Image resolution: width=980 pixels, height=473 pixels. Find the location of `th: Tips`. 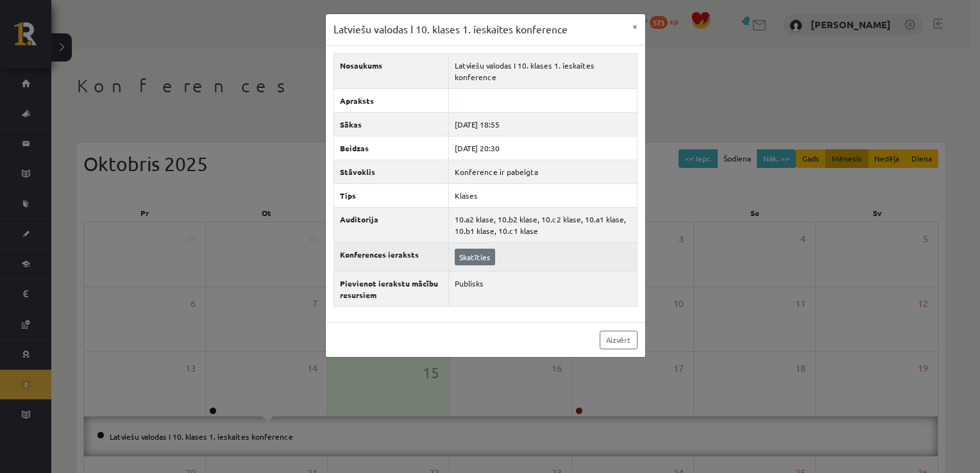

th: Tips is located at coordinates (391, 195).